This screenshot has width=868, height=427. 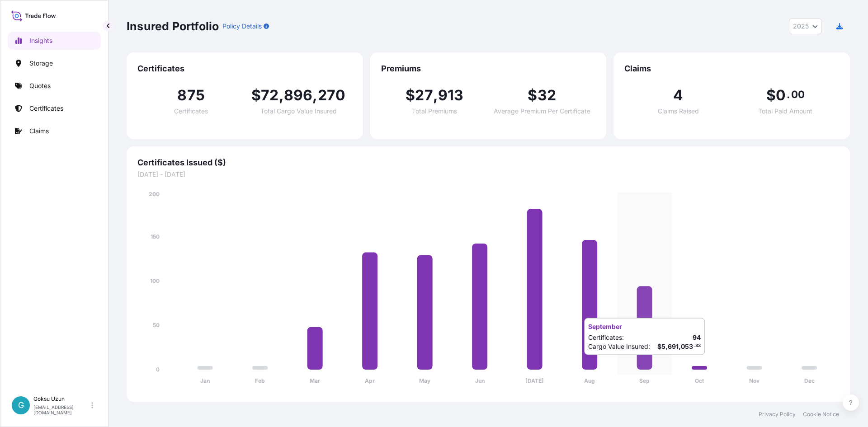 I want to click on p: Privacy Policy, so click(x=777, y=415).